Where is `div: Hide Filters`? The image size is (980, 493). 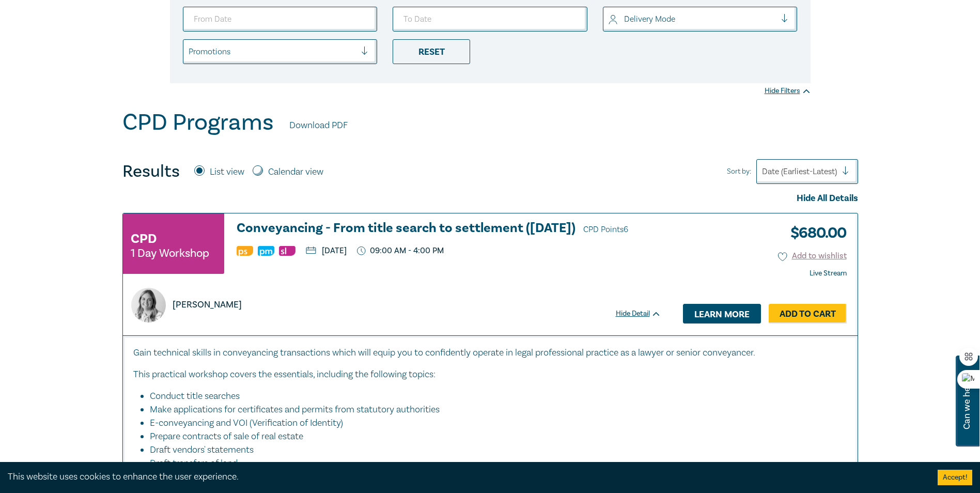
div: Hide Filters is located at coordinates (787, 91).